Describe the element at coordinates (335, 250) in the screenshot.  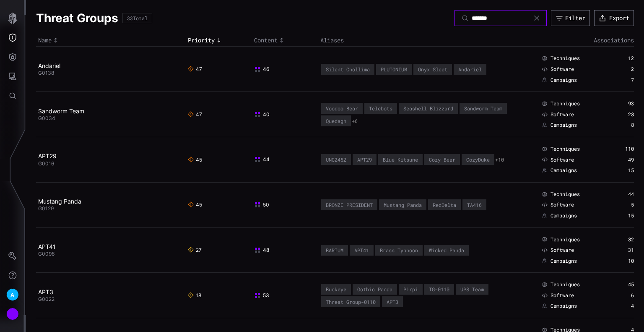
I see `div: BARIUM` at that location.